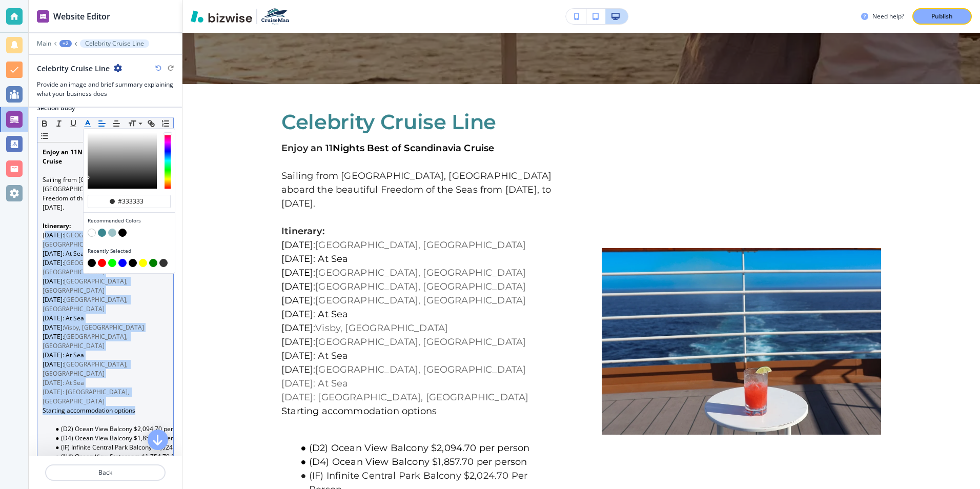 The width and height of the screenshot is (980, 489). Describe the element at coordinates (942, 17) in the screenshot. I see `p: Publish` at that location.